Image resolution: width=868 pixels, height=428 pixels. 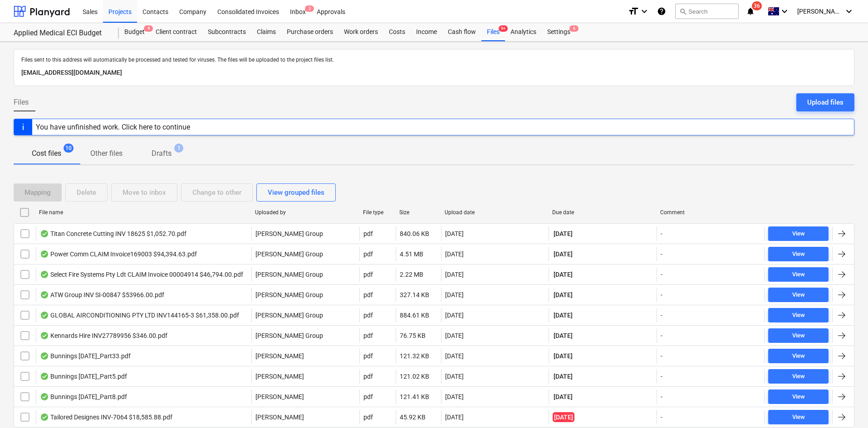 What do you see at coordinates (493, 32) in the screenshot?
I see `div: Files` at bounding box center [493, 32].